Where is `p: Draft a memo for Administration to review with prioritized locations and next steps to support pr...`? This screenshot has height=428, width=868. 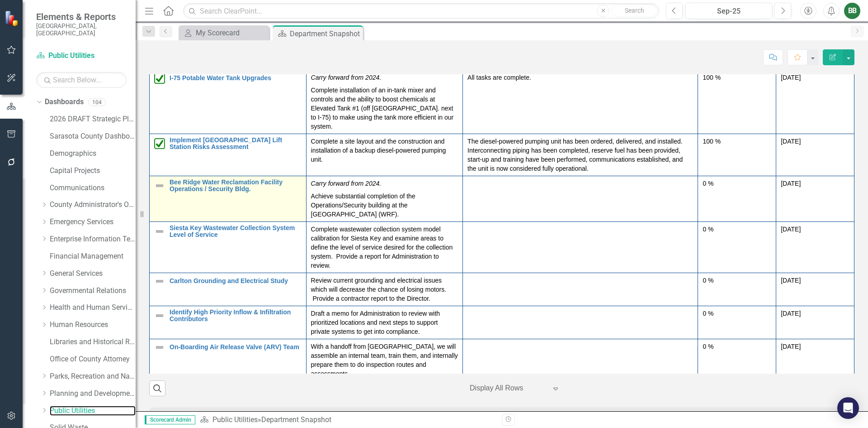
p: Draft a memo for Administration to review with prioritized locations and next steps to support pr... is located at coordinates (384, 322).